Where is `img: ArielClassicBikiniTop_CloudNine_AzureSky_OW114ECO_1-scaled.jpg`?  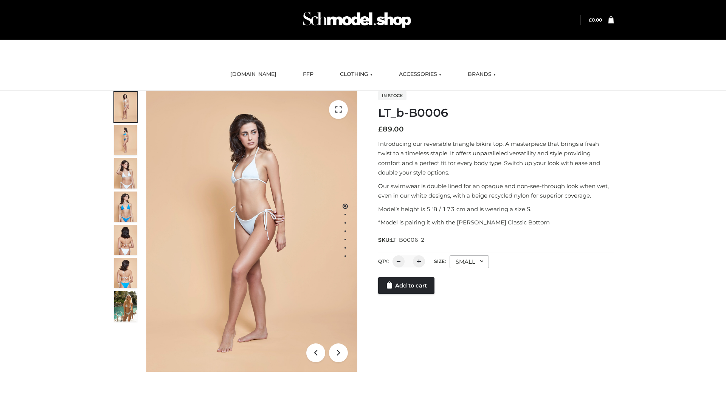
img: ArielClassicBikiniTop_CloudNine_AzureSky_OW114ECO_1-scaled.jpg is located at coordinates (125, 107).